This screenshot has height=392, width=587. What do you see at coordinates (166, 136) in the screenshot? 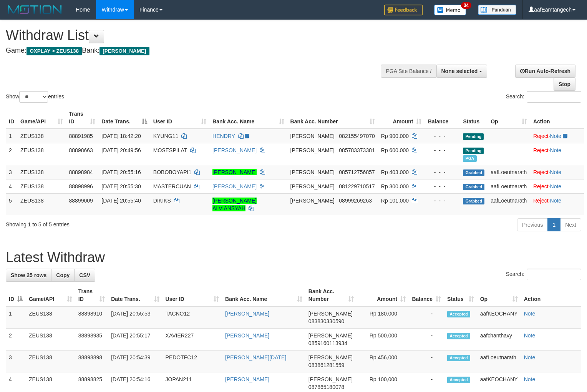
I see `span: KYUNG11` at bounding box center [166, 136].